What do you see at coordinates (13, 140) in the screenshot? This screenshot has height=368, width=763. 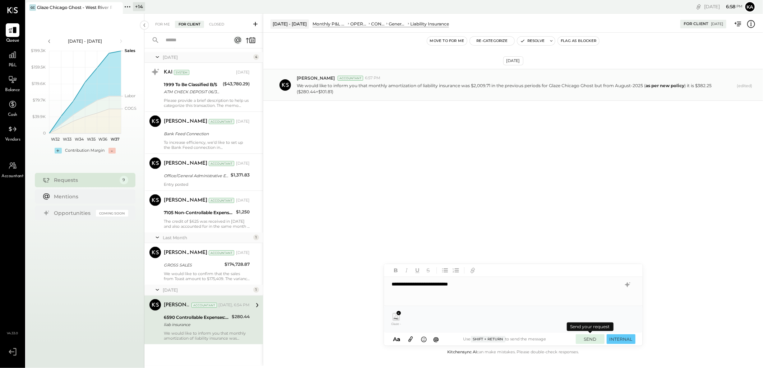 I see `span: Vendors` at bounding box center [13, 140].